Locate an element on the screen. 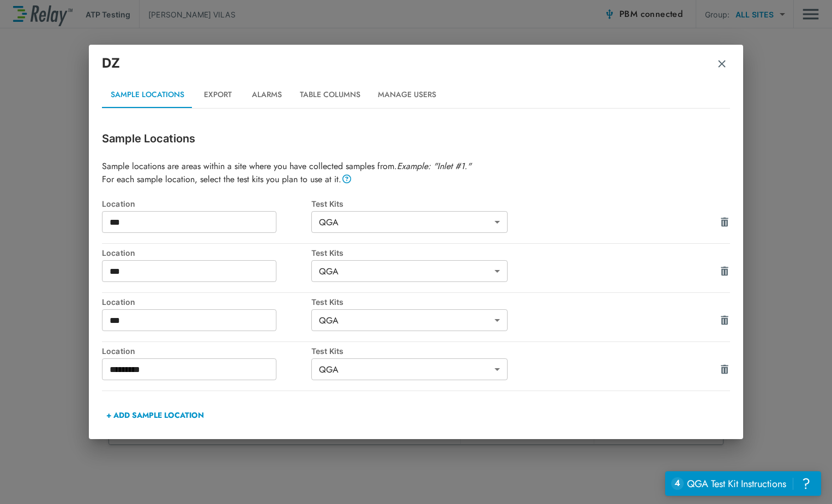 The height and width of the screenshot is (504, 832). em: Example: "Inlet #1." is located at coordinates (434, 166).